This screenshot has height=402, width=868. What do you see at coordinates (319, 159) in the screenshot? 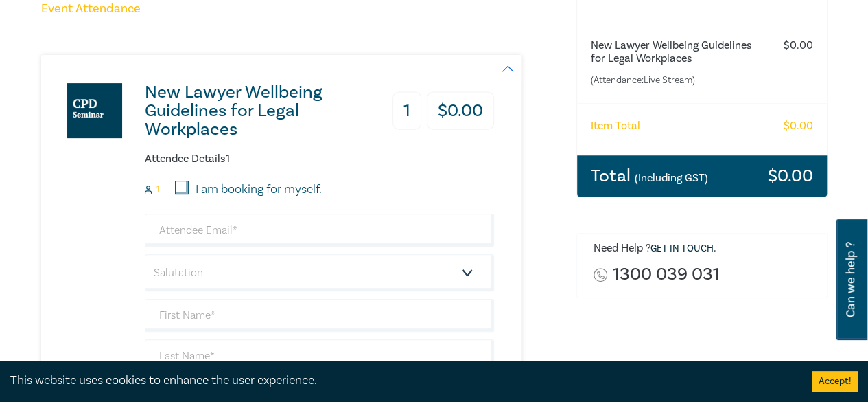
I see `h6: Attendee Details 1` at bounding box center [319, 159].